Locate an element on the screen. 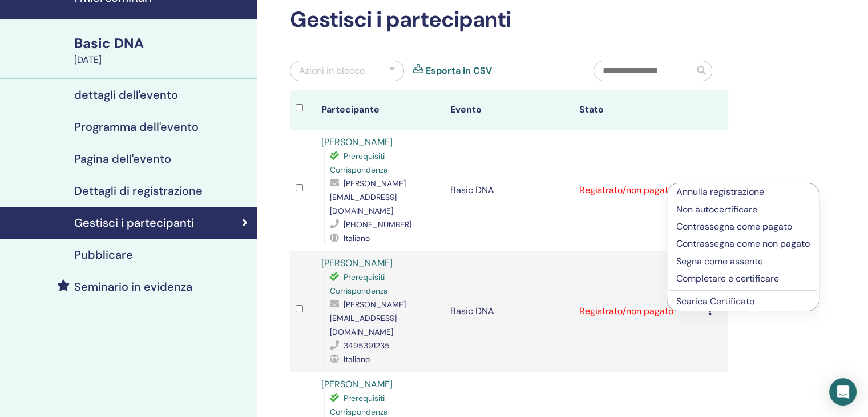  p: Contrassegna come non pagato is located at coordinates (743, 244).